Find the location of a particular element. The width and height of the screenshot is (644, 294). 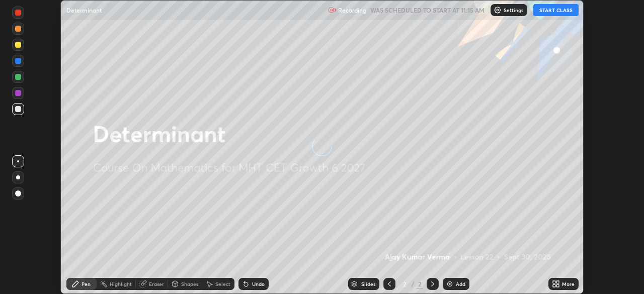

img: add-slide-button is located at coordinates (450, 284).